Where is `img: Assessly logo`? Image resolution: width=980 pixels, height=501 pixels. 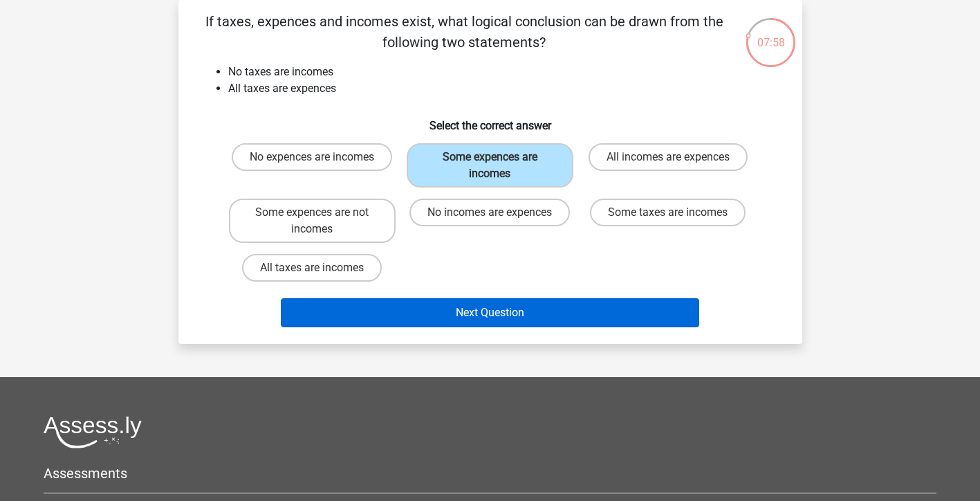
img: Assessly logo is located at coordinates (92, 432).